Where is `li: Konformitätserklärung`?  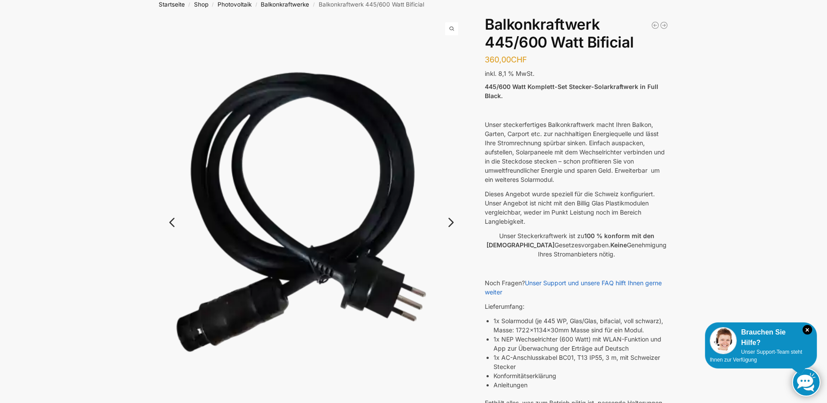
li: Konformitätserklärung is located at coordinates (581, 375).